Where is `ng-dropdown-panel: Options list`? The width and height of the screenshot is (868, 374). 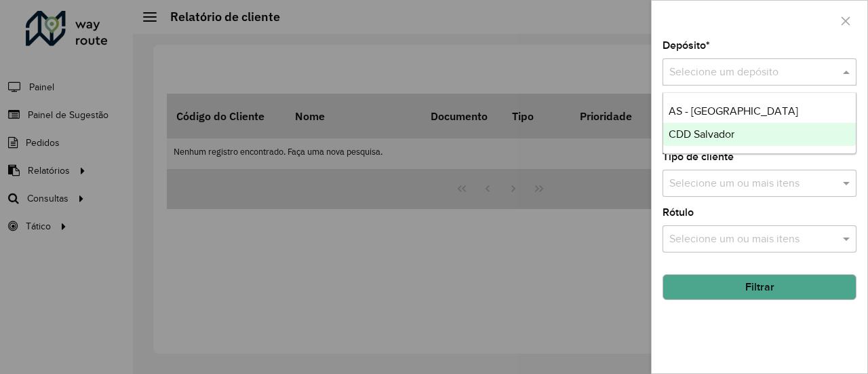
ng-dropdown-panel: Options list is located at coordinates (759, 122).